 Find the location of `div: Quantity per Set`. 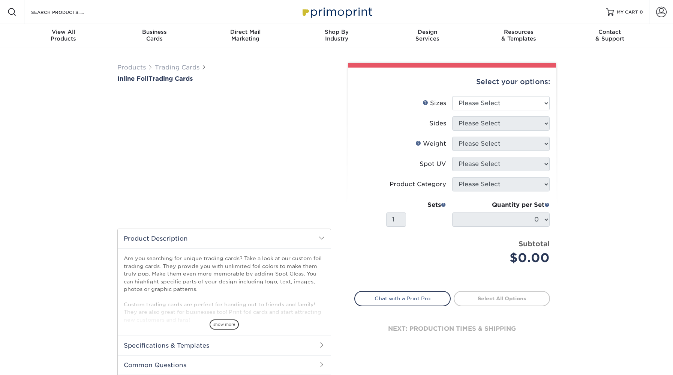

div: Quantity per Set is located at coordinates (501, 205).